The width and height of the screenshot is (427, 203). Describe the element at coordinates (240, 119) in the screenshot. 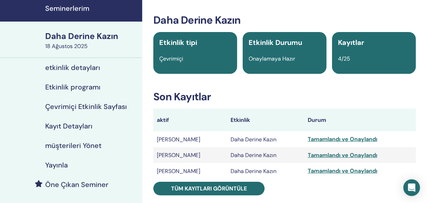

I see `font: Etkinlik` at that location.